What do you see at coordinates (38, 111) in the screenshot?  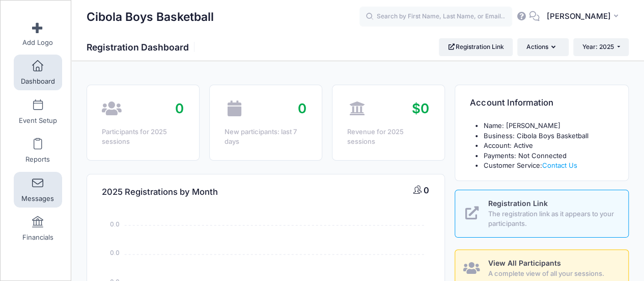 I see `a: Event Setup` at bounding box center [38, 111].